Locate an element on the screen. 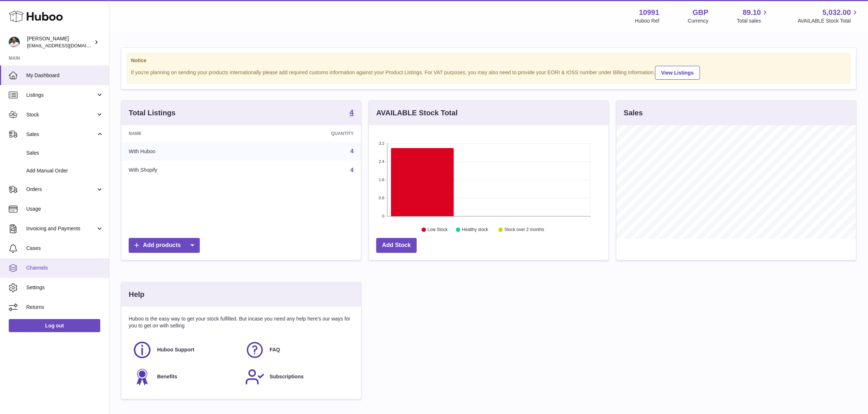 This screenshot has width=868, height=414. span: My Dashboard is located at coordinates (65, 75).